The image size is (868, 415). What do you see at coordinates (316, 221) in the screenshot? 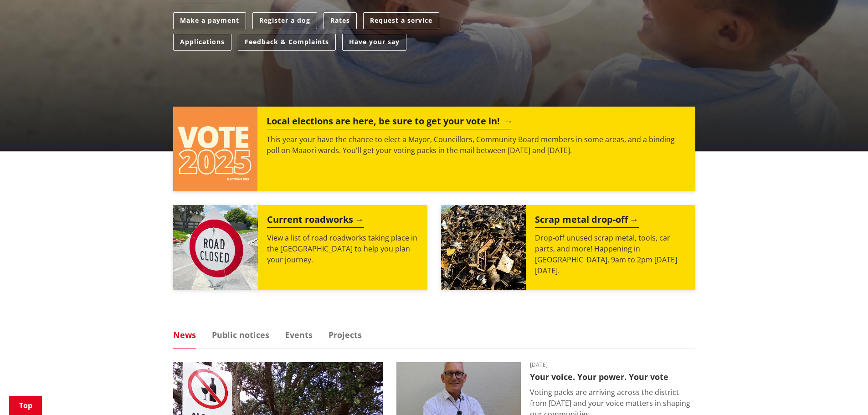
I see `h2: Current roadworks` at bounding box center [316, 221].